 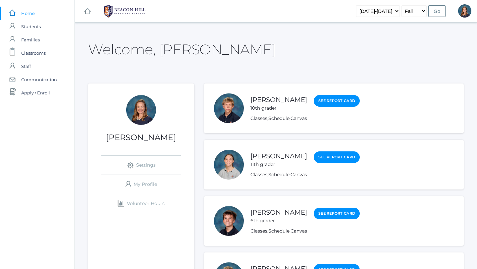 I want to click on input: Go, so click(x=437, y=11).